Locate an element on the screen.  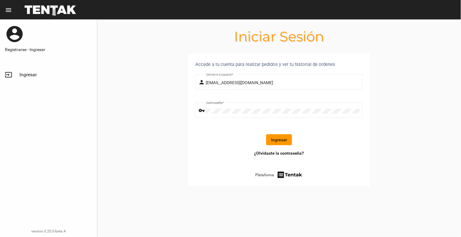
a: Registrarse - Ingresar is located at coordinates (48, 50).